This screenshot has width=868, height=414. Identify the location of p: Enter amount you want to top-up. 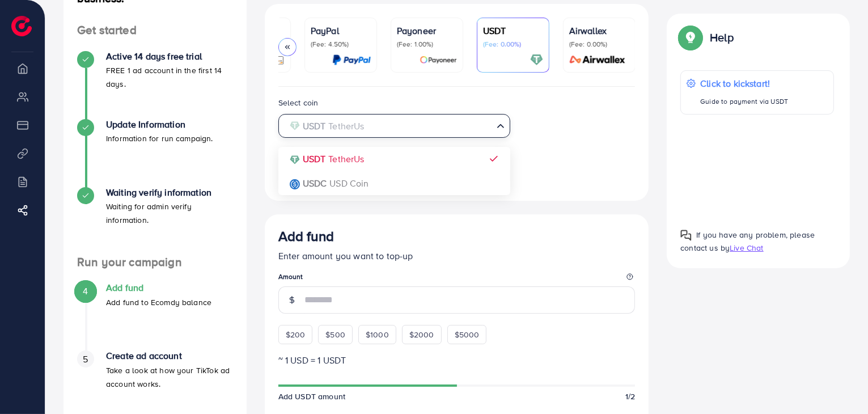
(457, 256).